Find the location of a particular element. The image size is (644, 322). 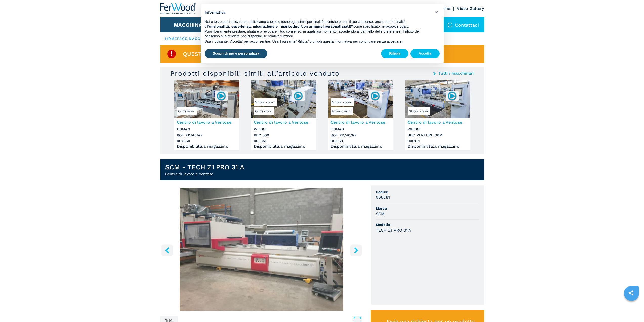

p: Puoi liberamente prestare, rifiutare o revocare il tuo consenso, in qualsiasi momento, accedendo ... is located at coordinates (318, 34).